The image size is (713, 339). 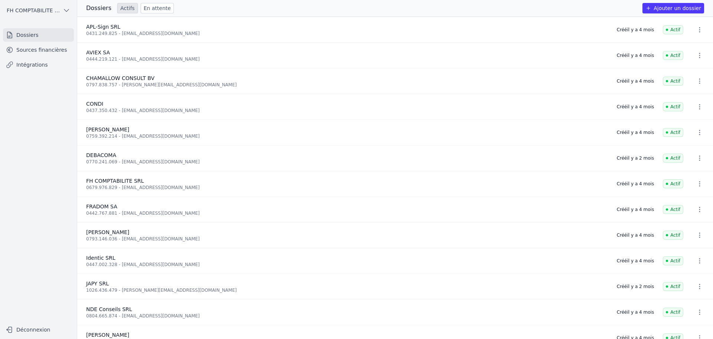 I want to click on span: Identic SRL, so click(x=101, y=258).